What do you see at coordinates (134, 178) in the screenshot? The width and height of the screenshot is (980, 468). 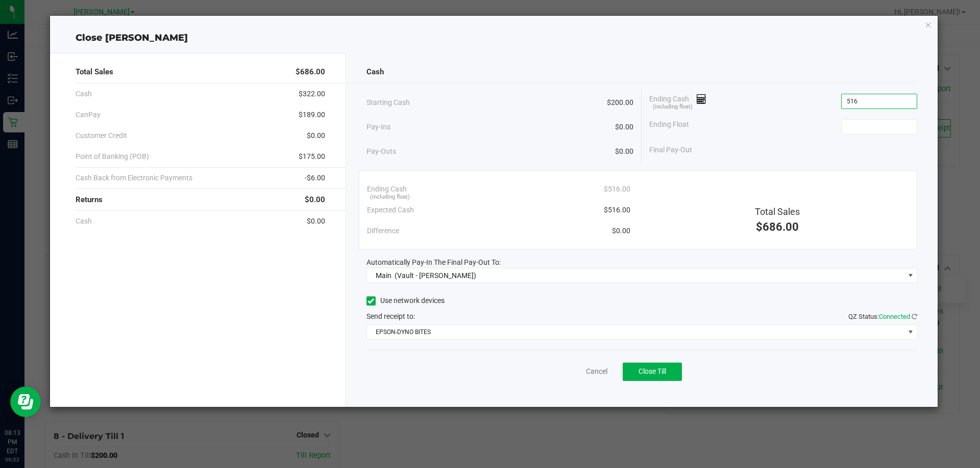 I see `span: Cash Back from Electronic Payments` at bounding box center [134, 178].